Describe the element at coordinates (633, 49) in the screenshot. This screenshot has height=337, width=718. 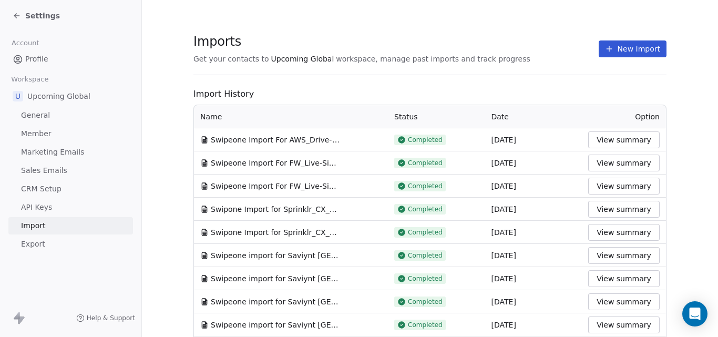
I see `button: New Import` at that location.